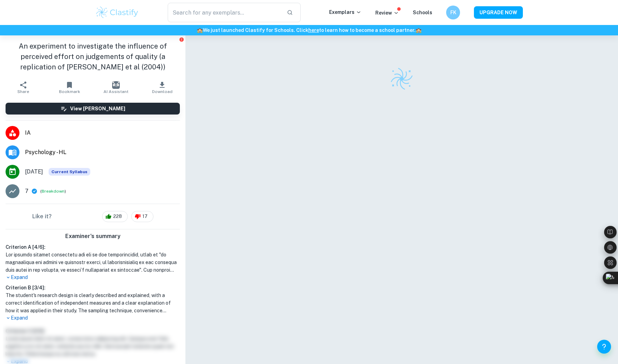  Describe the element at coordinates (53, 191) in the screenshot. I see `button: Breakdown` at that location.